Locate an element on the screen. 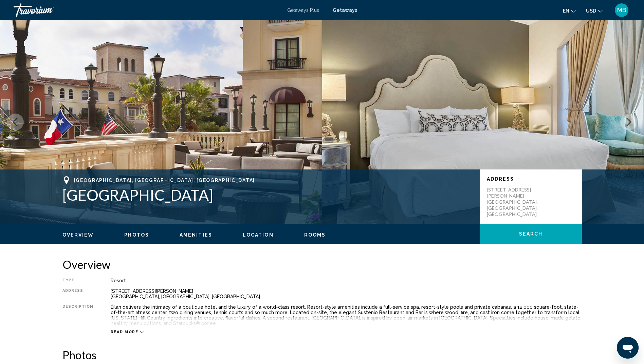  button: Change language is located at coordinates (569, 10).